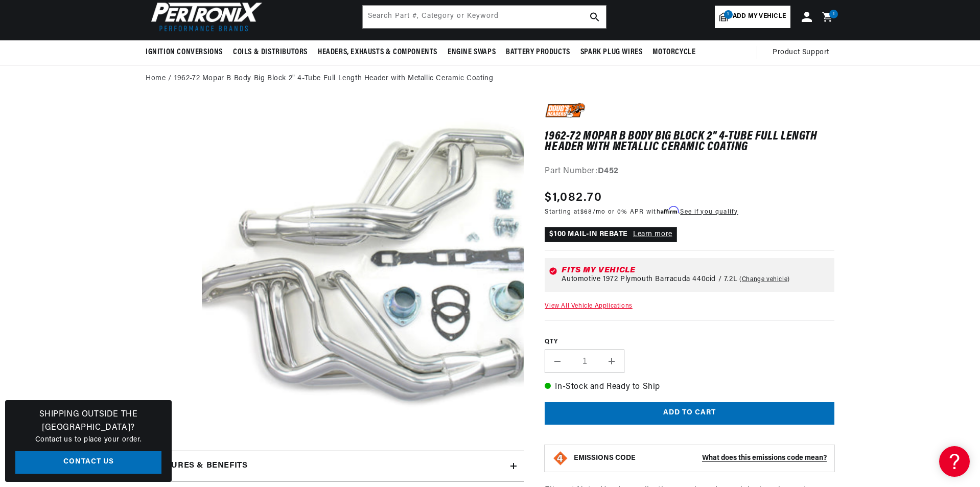 This screenshot has height=487, width=980. I want to click on a: View All Vehicle Applications, so click(587, 306).